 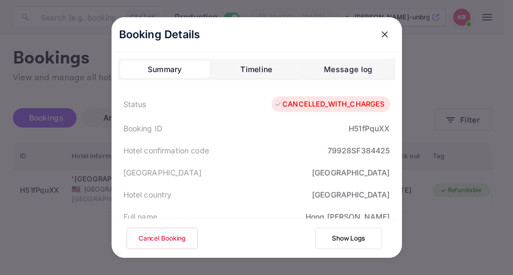 I want to click on div: Status, so click(x=135, y=104).